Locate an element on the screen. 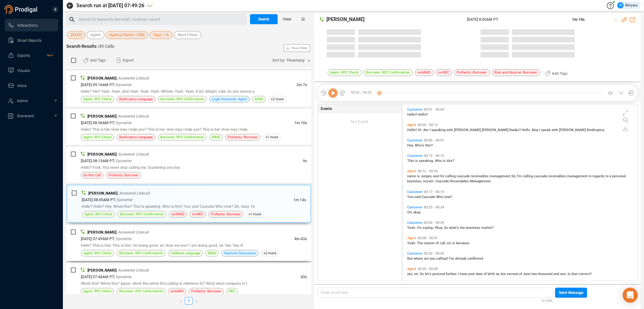  span: okay. is located at coordinates (417, 212).